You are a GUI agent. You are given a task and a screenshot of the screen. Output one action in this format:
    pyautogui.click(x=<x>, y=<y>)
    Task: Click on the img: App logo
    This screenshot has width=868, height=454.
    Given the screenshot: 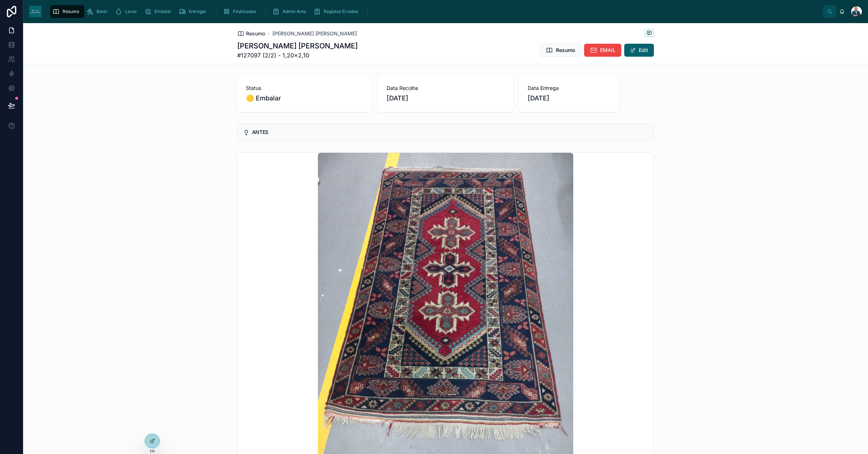 What is the action you would take?
    pyautogui.click(x=35, y=11)
    